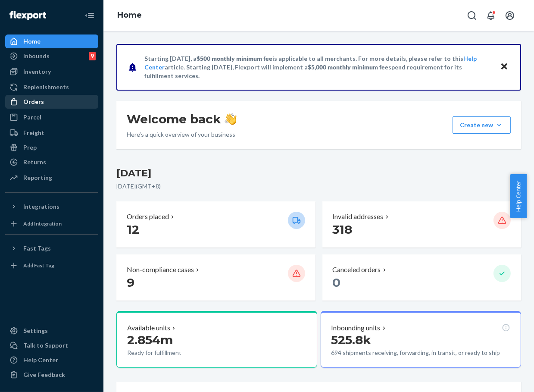  Describe the element at coordinates (422, 224) in the screenshot. I see `button: Invalid addresses 318` at that location.